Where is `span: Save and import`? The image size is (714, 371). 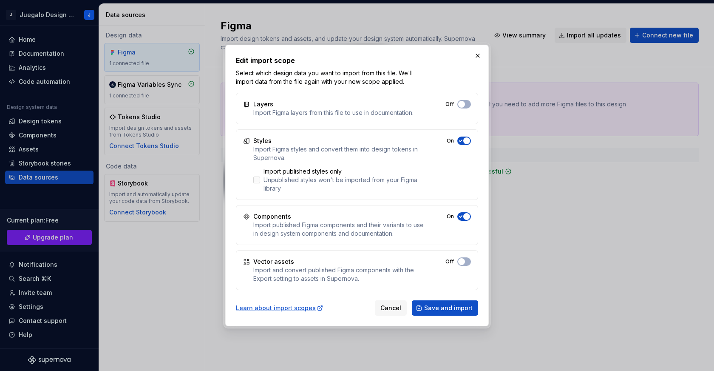 span: Save and import is located at coordinates (448, 308).